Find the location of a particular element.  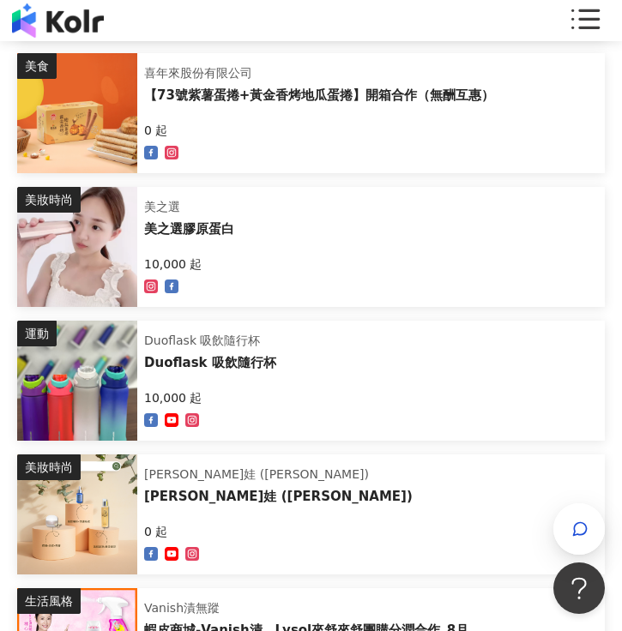

img: Diva 神級修護組合 is located at coordinates (77, 514).